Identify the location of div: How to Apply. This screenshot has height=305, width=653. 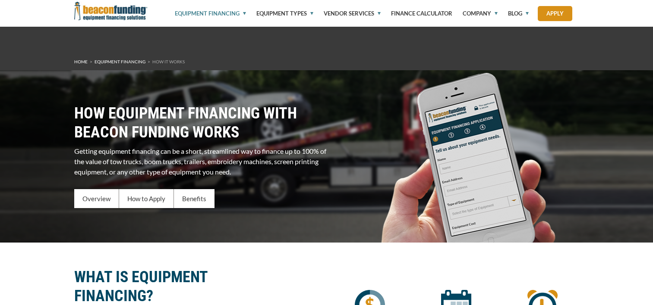
(146, 199).